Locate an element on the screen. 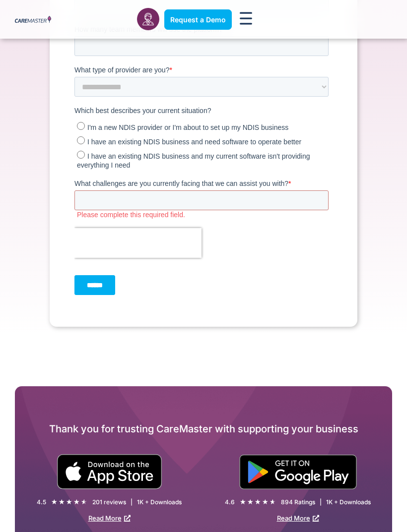 This screenshot has height=532, width=407. div: 4.6/5 is located at coordinates (258, 502).